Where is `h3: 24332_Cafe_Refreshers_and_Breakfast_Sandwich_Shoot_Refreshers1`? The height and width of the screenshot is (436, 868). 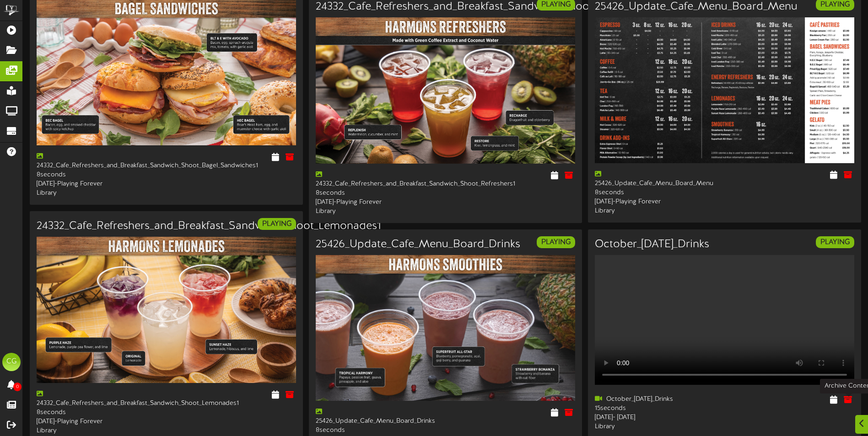 h3: 24332_Cafe_Refreshers_and_Breakfast_Sandwich_Shoot_Refreshers1 is located at coordinates (485, 7).